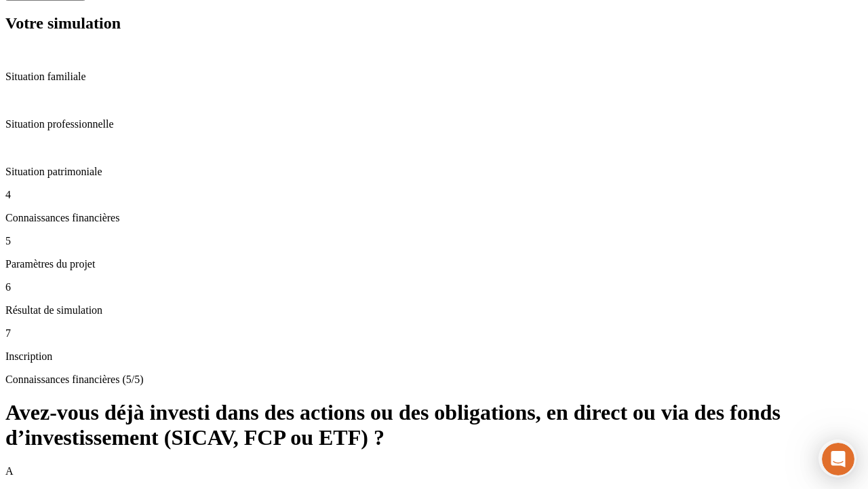 Image resolution: width=868 pixels, height=489 pixels. What do you see at coordinates (434, 356) in the screenshot?
I see `p: Inscription` at bounding box center [434, 356].